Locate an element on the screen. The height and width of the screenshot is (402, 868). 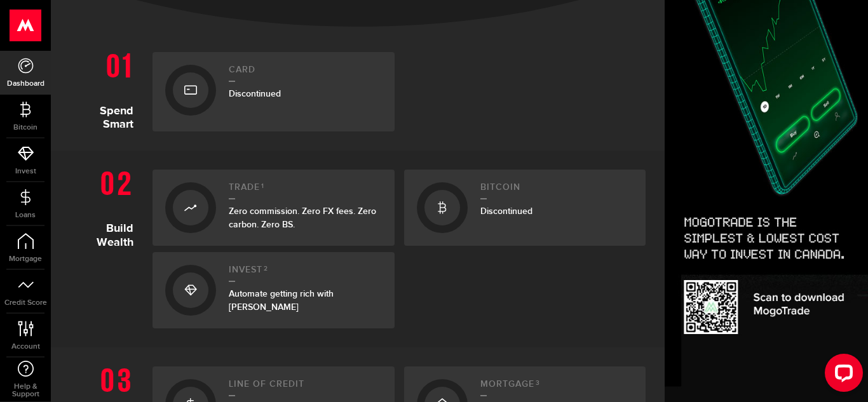
h1: Build Wealth is located at coordinates (106, 246).